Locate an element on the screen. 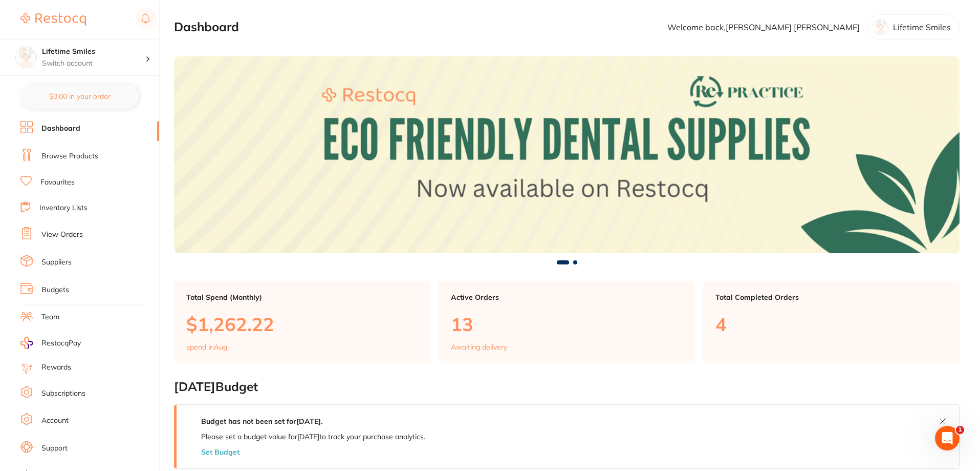 Image resolution: width=980 pixels, height=471 pixels. span: RestocqPay is located at coordinates (61, 343).